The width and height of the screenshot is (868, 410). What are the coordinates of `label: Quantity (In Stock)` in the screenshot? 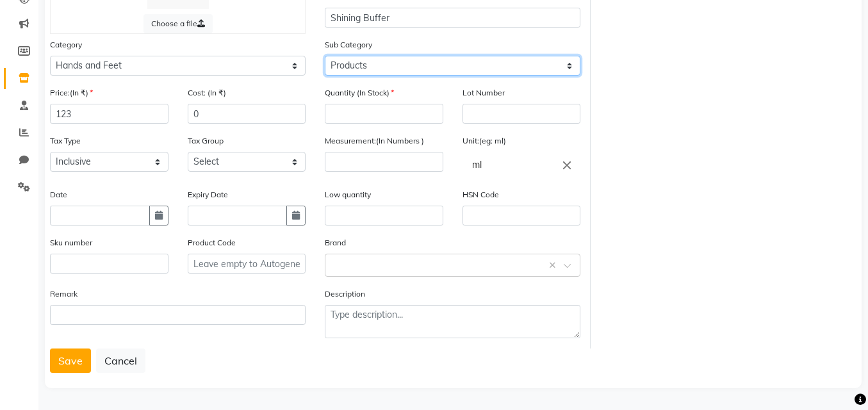 It's located at (359, 93).